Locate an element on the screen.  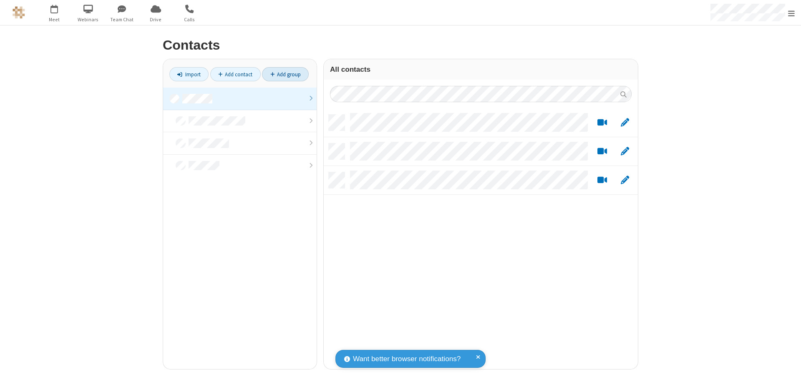
img: QA Selenium DO NOT DELETE OR CHANGE is located at coordinates (19, 13).